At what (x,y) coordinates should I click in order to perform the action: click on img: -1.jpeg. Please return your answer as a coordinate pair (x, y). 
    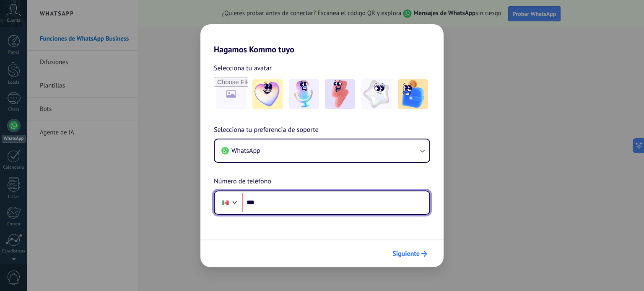
    Looking at the image, I should click on (267, 94).